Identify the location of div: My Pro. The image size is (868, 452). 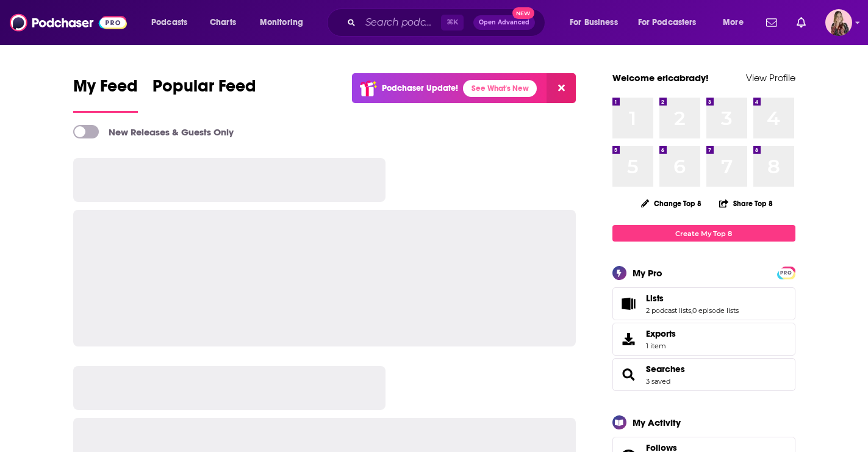
(648, 272).